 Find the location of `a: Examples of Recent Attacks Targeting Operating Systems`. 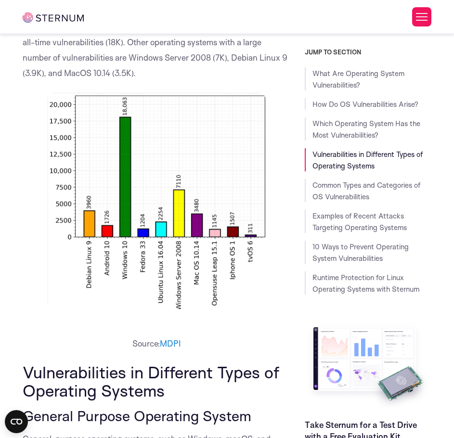

a: Examples of Recent Attacks Targeting Operating Systems is located at coordinates (360, 221).